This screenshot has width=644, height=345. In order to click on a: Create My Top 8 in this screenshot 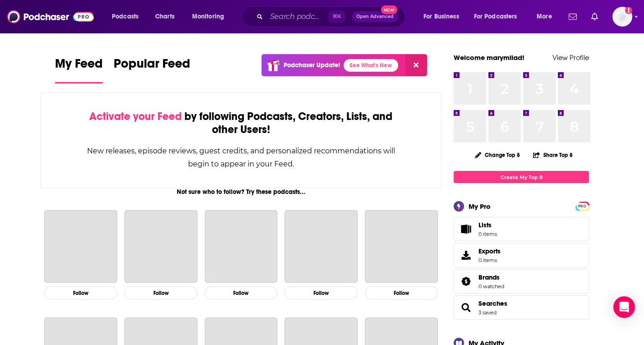, I will do `click(522, 176)`.